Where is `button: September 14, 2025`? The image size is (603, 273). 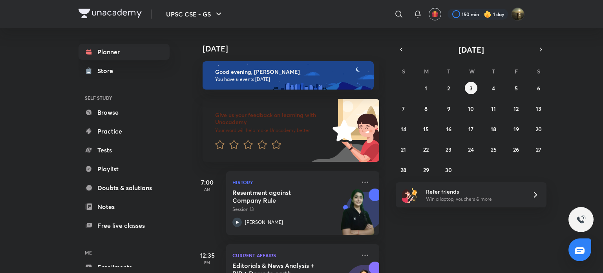
button: September 14, 2025 is located at coordinates (403, 129).